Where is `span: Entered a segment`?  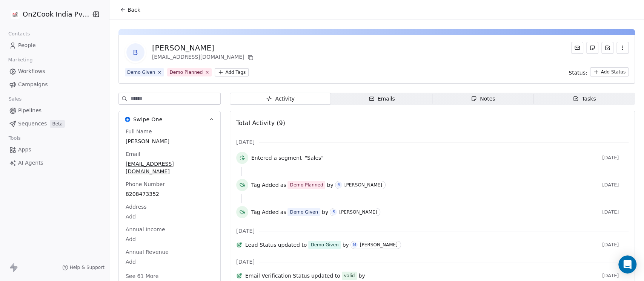 span: Entered a segment is located at coordinates (276, 158).